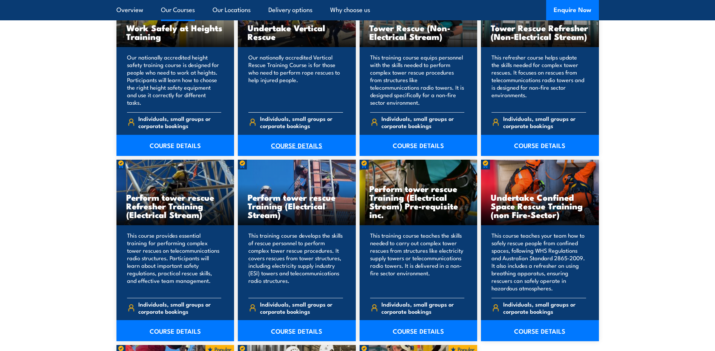  Describe the element at coordinates (539, 262) in the screenshot. I see `p: This course teaches your team how to safely rescue people from confined spaces, following WHS Reg...` at that location.